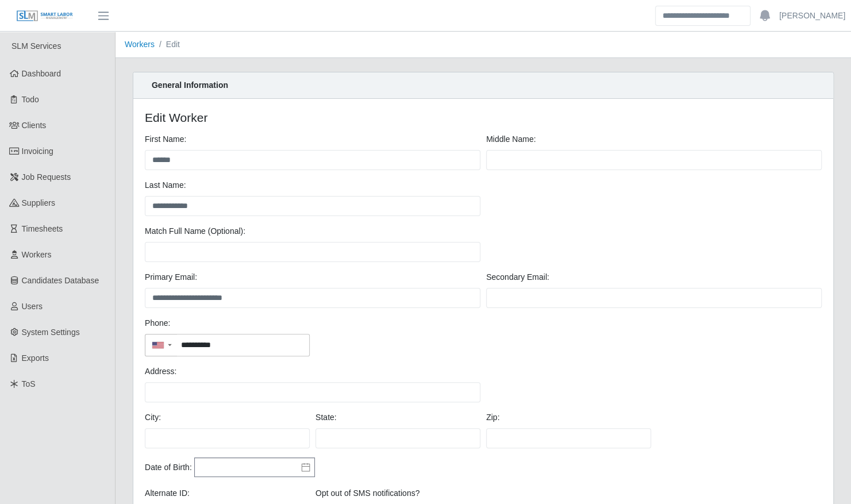 The width and height of the screenshot is (851, 504). What do you see at coordinates (60, 280) in the screenshot?
I see `span: Candidates Database` at bounding box center [60, 280].